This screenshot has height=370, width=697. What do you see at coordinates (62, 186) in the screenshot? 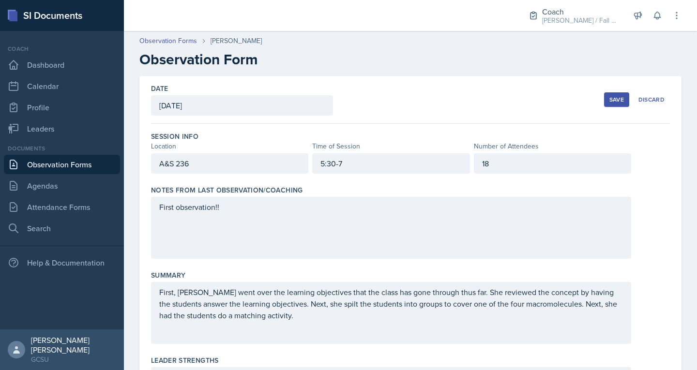
I see `a: Agendas` at bounding box center [62, 186].